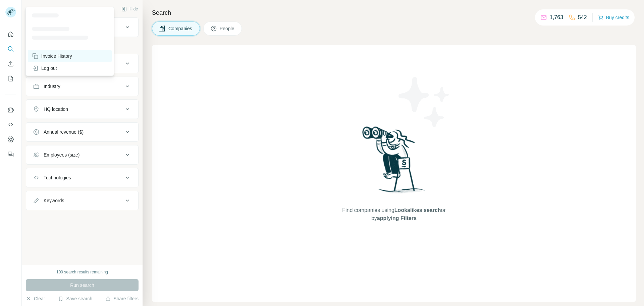 The image size is (644, 306). What do you see at coordinates (130, 9) in the screenshot?
I see `button: Hide` at bounding box center [130, 9].